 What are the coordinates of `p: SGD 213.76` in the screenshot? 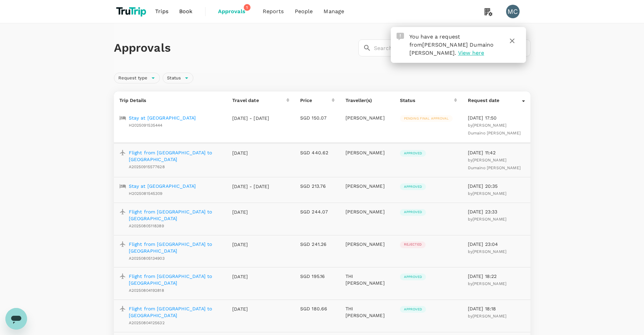 It's located at (318, 186).